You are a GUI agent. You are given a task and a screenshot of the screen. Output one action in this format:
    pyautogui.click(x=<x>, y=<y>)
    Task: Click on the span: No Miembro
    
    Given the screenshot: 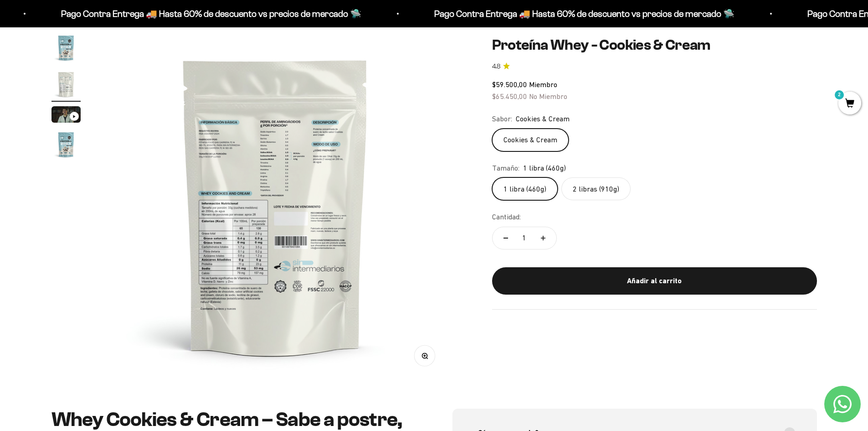 What is the action you would take?
    pyautogui.click(x=548, y=96)
    